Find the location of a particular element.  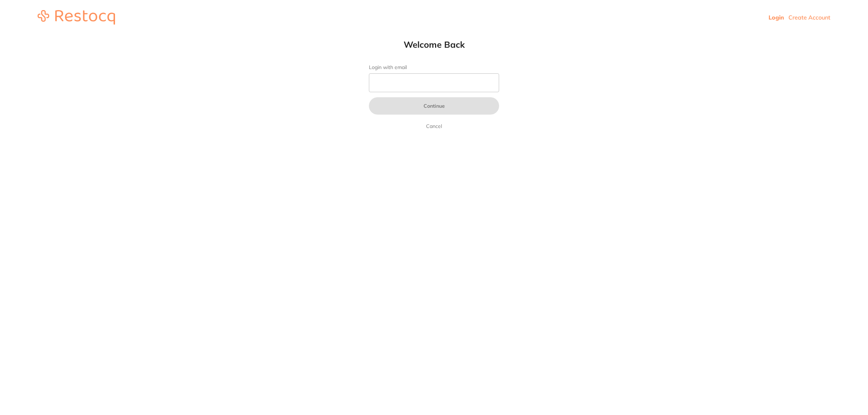

a: Cancel is located at coordinates (434, 126).